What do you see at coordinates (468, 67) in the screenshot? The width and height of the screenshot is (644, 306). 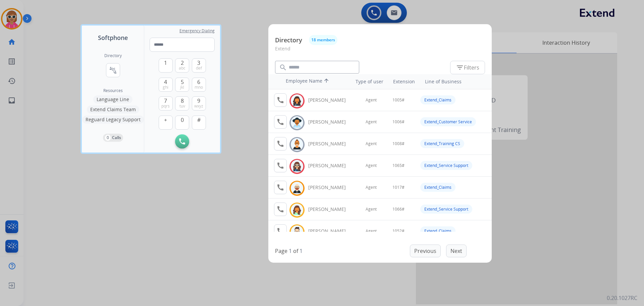 I see `button: Filters` at bounding box center [468, 67].